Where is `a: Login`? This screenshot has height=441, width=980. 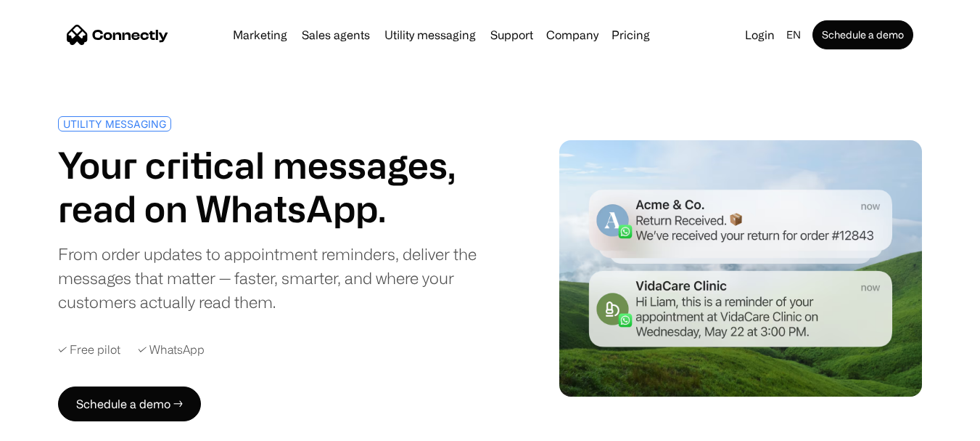
a: Login is located at coordinates (759, 35).